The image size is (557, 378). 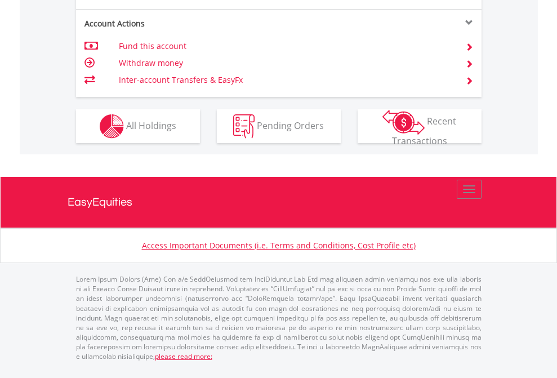 I want to click on button: All Holdings, so click(x=138, y=126).